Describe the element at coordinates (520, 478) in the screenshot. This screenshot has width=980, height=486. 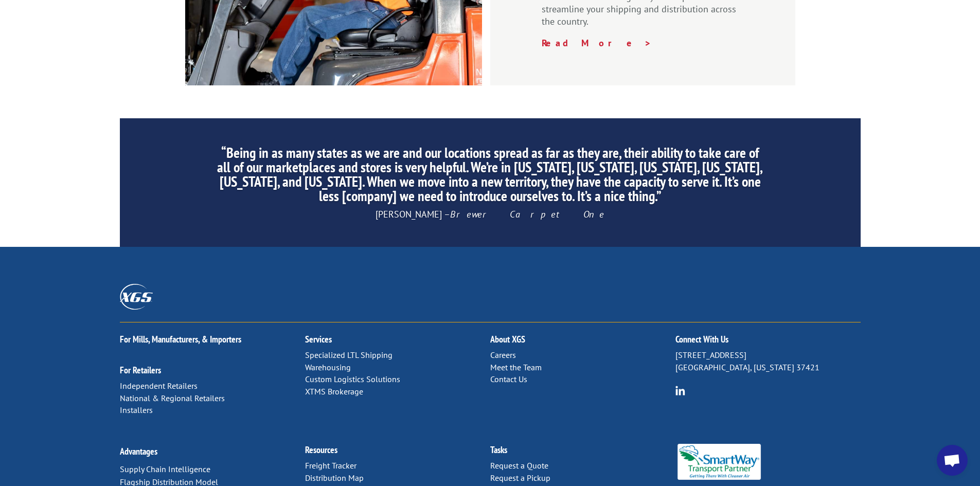
I see `a: Request a Pickup` at that location.